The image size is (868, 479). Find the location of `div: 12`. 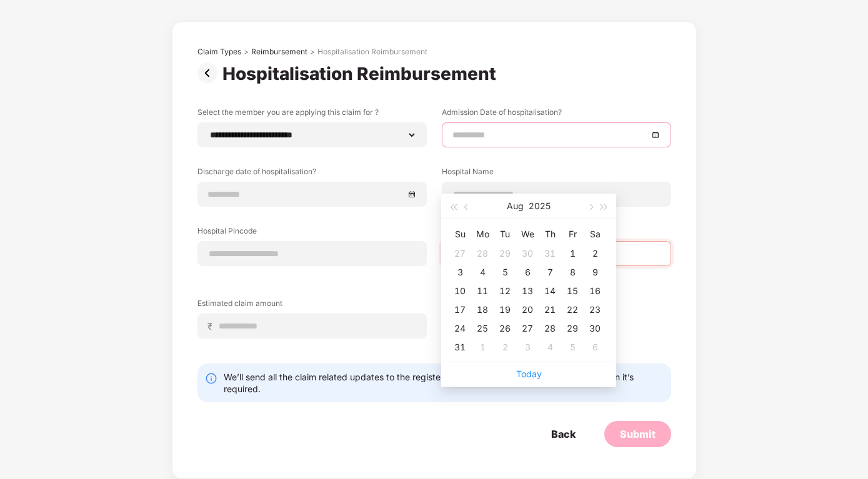

div: 12 is located at coordinates (504, 291).